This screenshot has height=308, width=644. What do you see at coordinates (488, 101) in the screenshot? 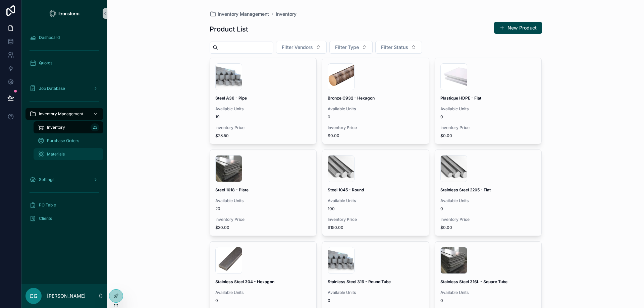
I see `a: Plastique HDPE - FlatAvailable Units0Inventory Price$0.00` at bounding box center [488, 101].